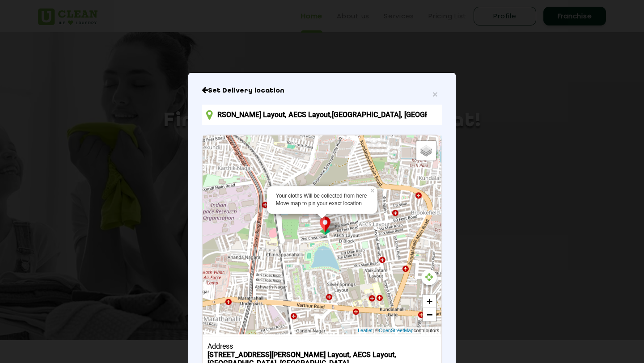  What do you see at coordinates (435, 94) in the screenshot?
I see `button: Close` at bounding box center [435, 94].